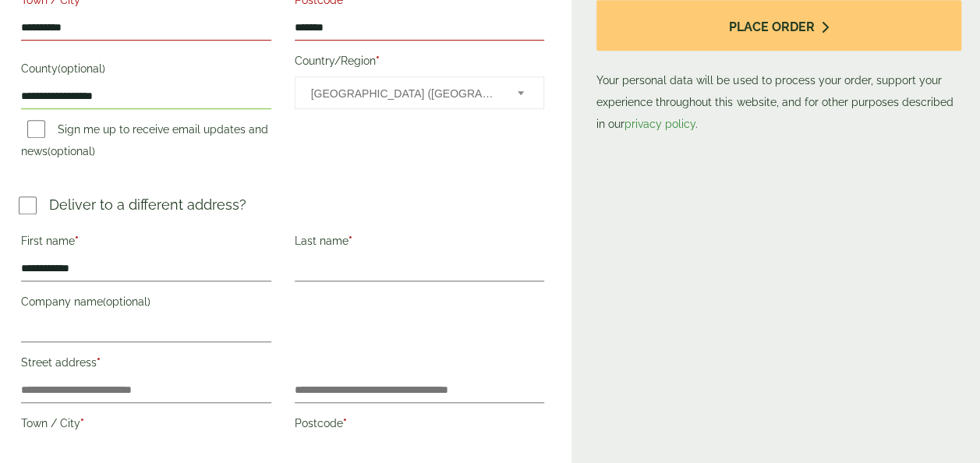  Describe the element at coordinates (659, 124) in the screenshot. I see `a: privacy policy` at that location.